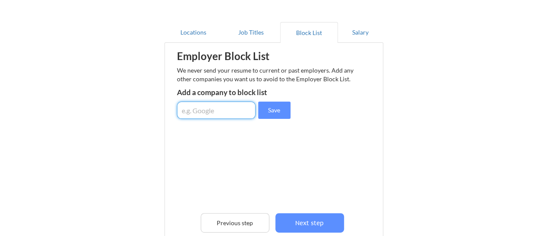  I want to click on button: Job Titles, so click(251, 32).